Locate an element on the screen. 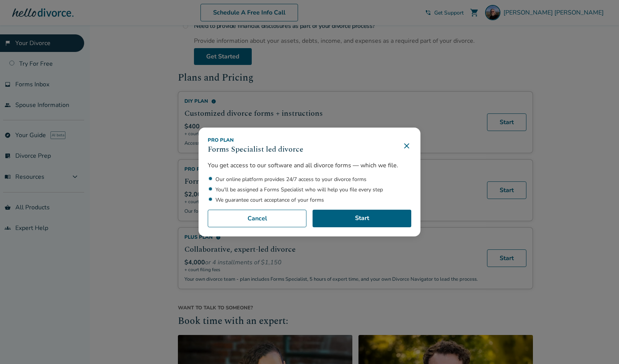 This screenshot has width=619, height=364. h3: Forms Specialist led divorce is located at coordinates (255, 149).